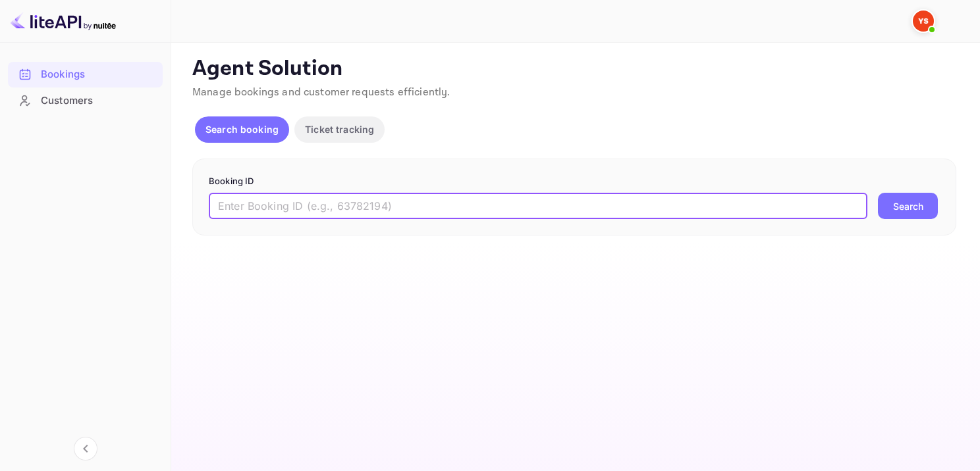  I want to click on span: Manage bookings and customer requests efficiently., so click(321, 92).